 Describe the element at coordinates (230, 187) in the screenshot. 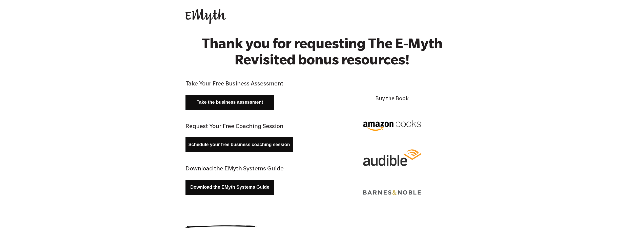

I see `a: Download the EMyth Systems Guide` at that location.